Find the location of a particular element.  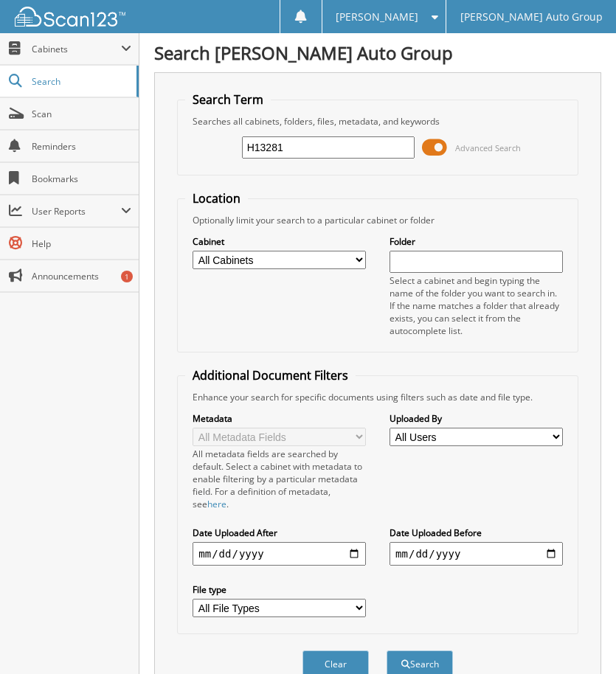

input: end is located at coordinates (476, 554).